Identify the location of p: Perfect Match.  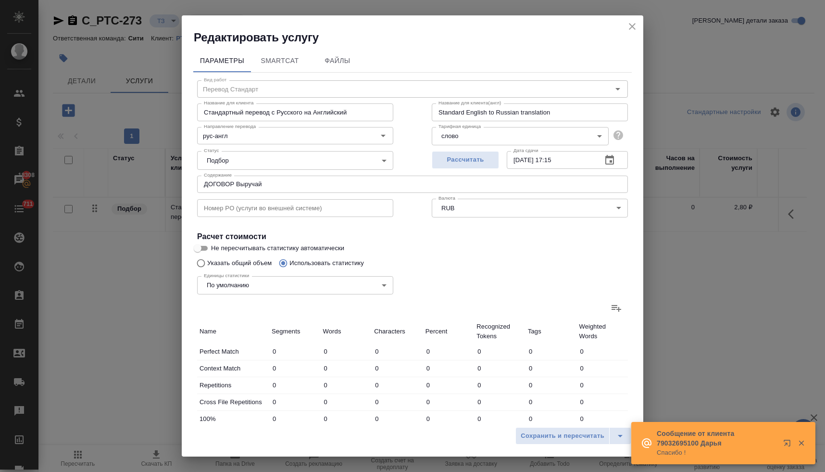
(233, 351).